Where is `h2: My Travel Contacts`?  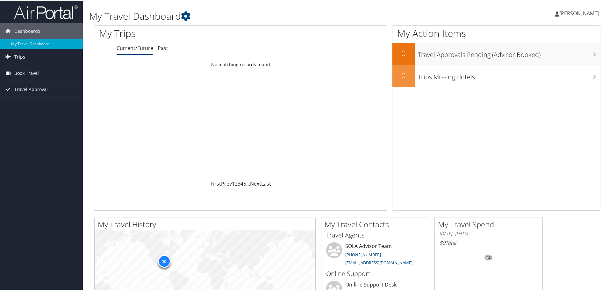
h2: My Travel Contacts is located at coordinates (377, 224).